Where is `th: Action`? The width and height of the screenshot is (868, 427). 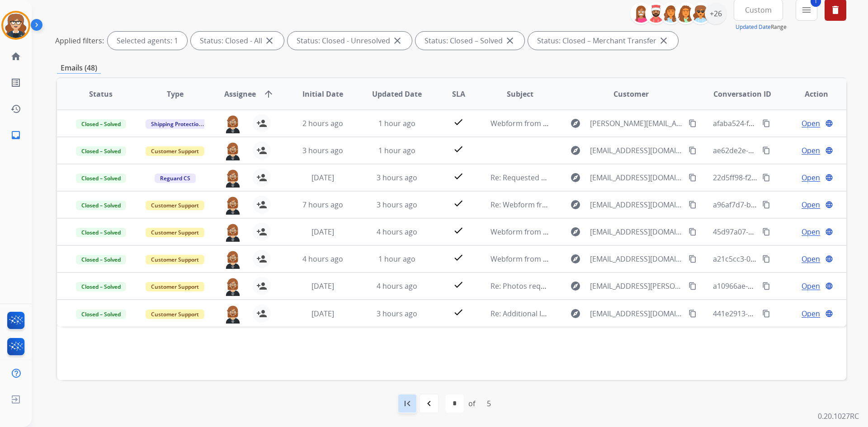
th: Action is located at coordinates (809, 94).